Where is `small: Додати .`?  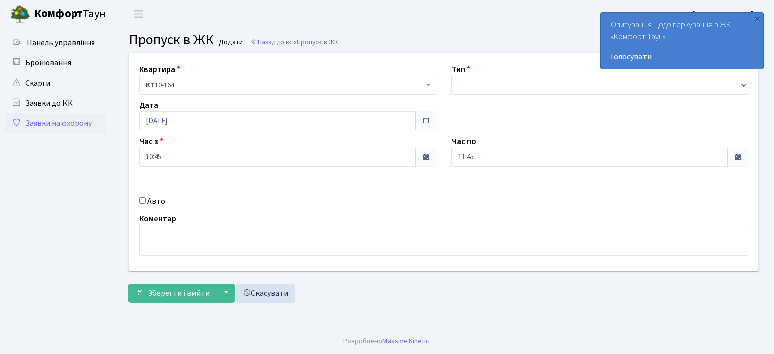 small: Додати . is located at coordinates (231, 42).